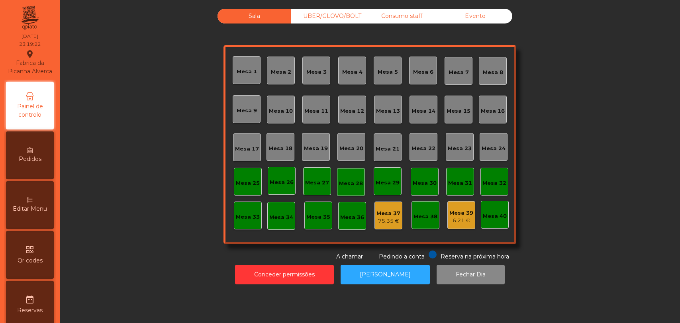  Describe the element at coordinates (425, 217) in the screenshot. I see `div: Mesa 38` at that location.